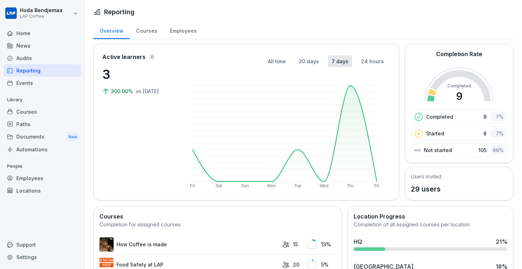 Image resolution: width=522 pixels, height=269 pixels. What do you see at coordinates (42, 124) in the screenshot?
I see `div: Paths` at bounding box center [42, 124].